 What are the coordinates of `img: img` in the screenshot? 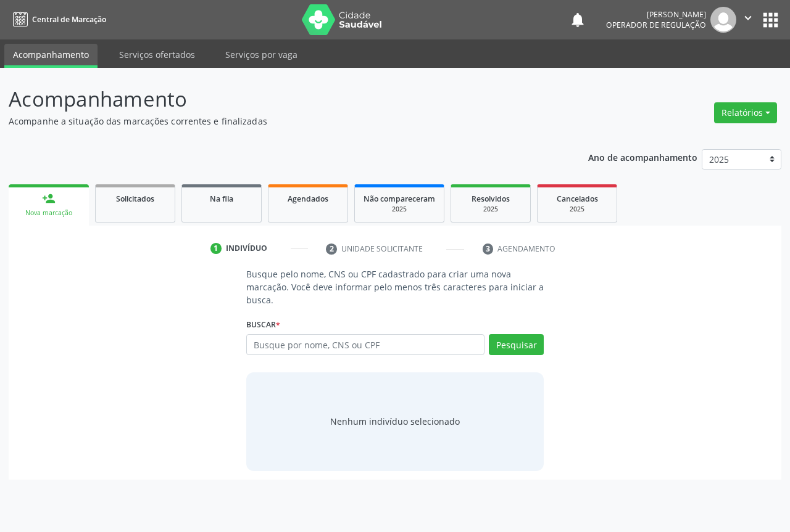 It's located at (724, 20).